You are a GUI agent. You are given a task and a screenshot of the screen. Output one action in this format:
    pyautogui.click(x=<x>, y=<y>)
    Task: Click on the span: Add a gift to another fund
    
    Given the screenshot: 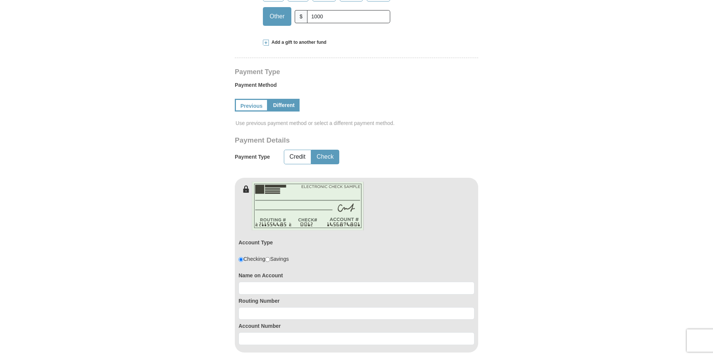 What is the action you would take?
    pyautogui.click(x=298, y=42)
    